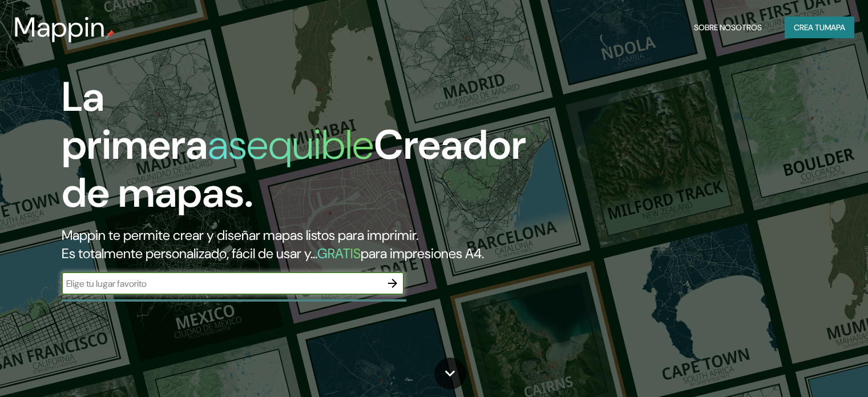 The height and width of the screenshot is (397, 868). I want to click on input: Elige tu lugar favorito, so click(222, 283).